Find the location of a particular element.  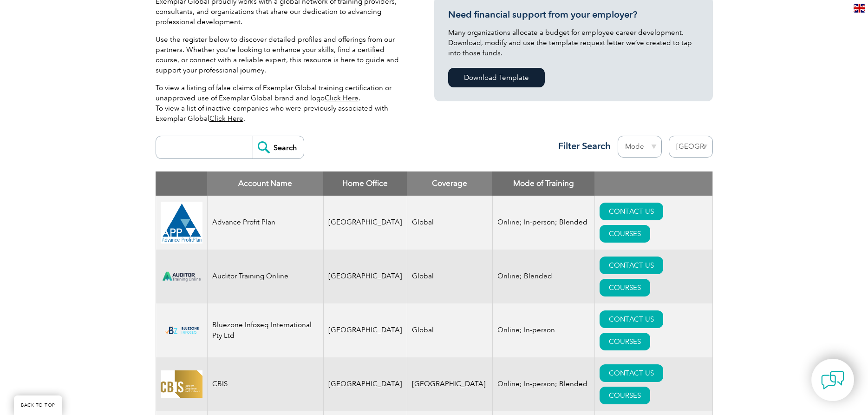

a: Download Template is located at coordinates (496, 77).